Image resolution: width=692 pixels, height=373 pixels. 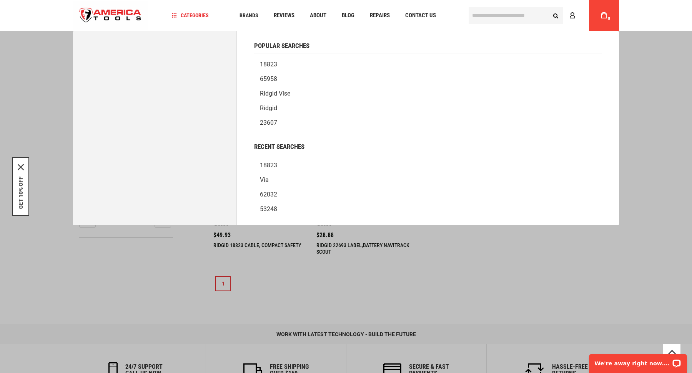 I want to click on a: Reviews, so click(x=284, y=15).